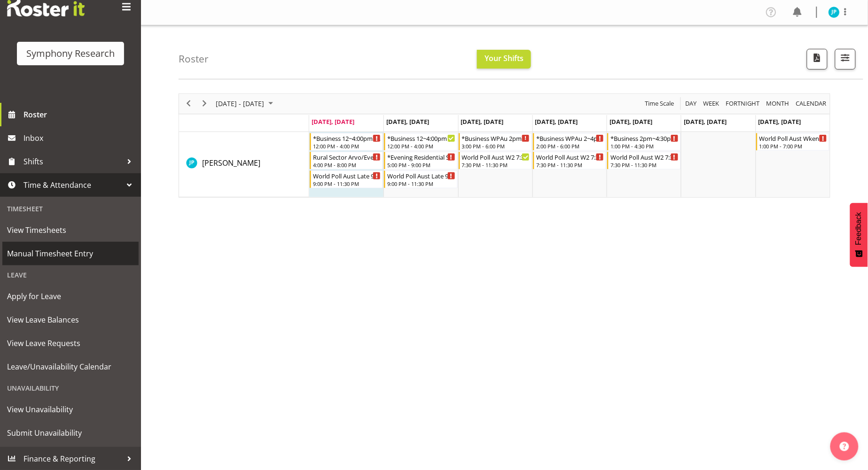 This screenshot has width=868, height=470. I want to click on div: Timesheet, so click(70, 209).